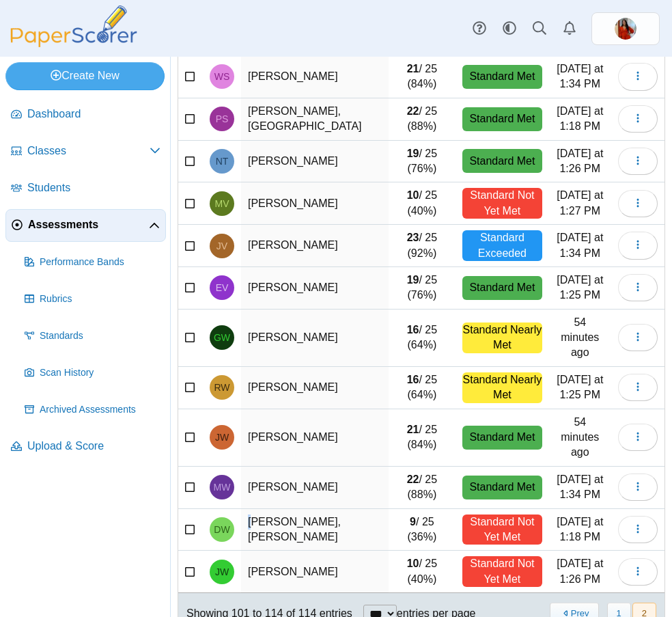 Image resolution: width=672 pixels, height=617 pixels. I want to click on a: Dashboard, so click(85, 114).